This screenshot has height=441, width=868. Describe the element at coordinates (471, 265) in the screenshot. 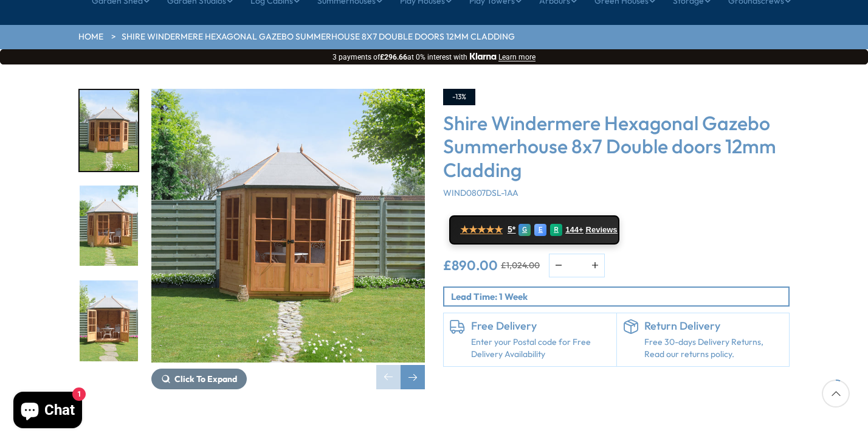

I see `ins: £890.00` at that location.